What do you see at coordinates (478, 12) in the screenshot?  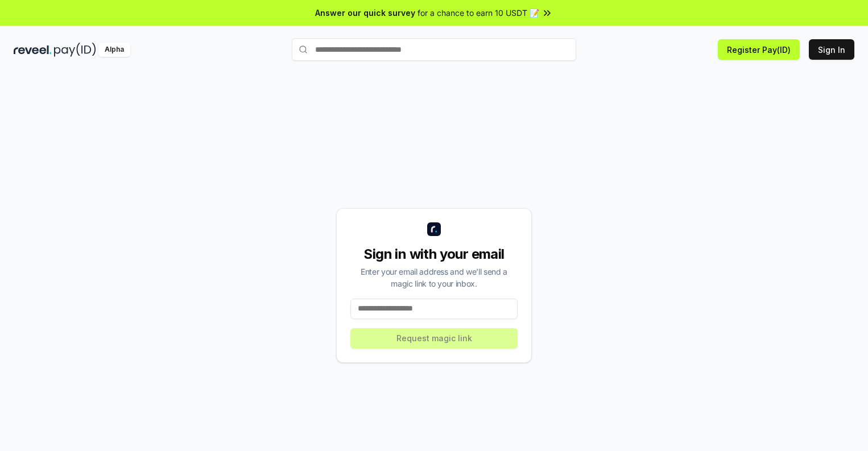 I see `span: for a chance to earn 10 USDT 📝` at bounding box center [478, 12].